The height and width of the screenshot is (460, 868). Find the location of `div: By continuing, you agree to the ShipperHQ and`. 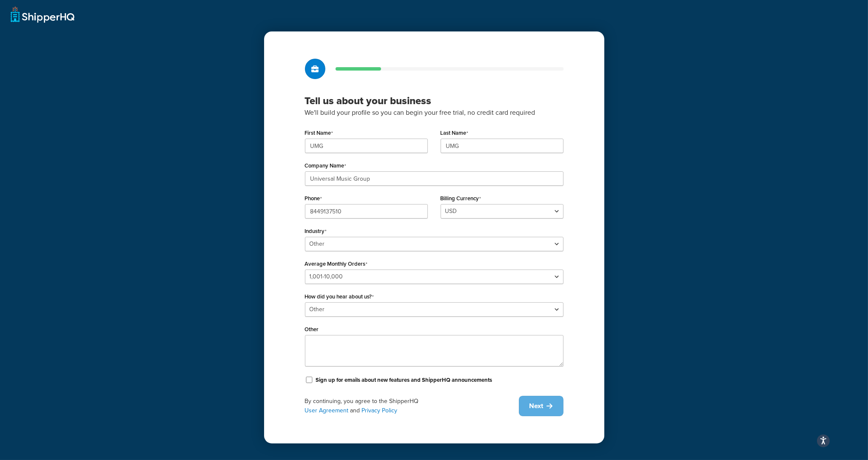

div: By continuing, you agree to the ShipperHQ and is located at coordinates (412, 406).